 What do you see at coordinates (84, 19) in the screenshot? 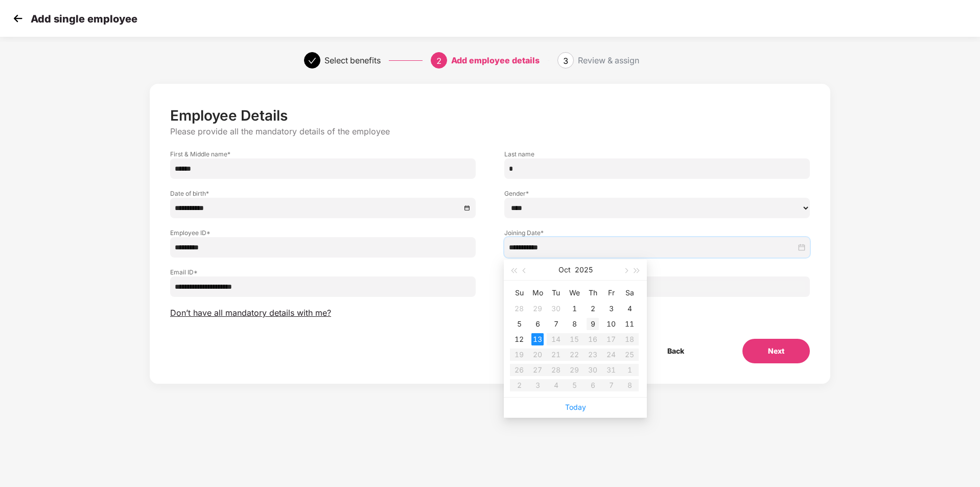
I see `p: Add single employee` at bounding box center [84, 19].